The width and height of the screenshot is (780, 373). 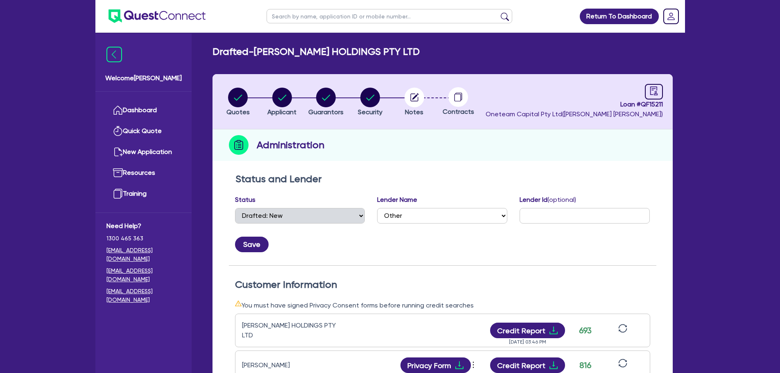 What do you see at coordinates (397, 200) in the screenshot?
I see `label: Lender Name` at bounding box center [397, 200].